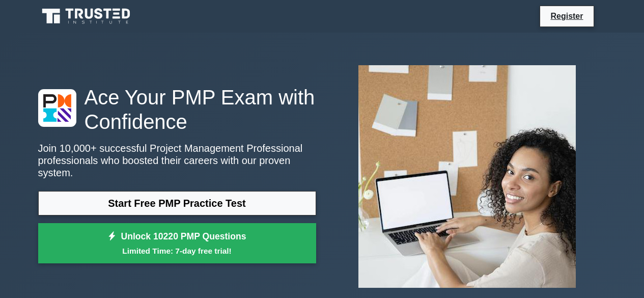 This screenshot has height=298, width=644. I want to click on h1: Ace Your PMP Exam with Confidence, so click(177, 110).